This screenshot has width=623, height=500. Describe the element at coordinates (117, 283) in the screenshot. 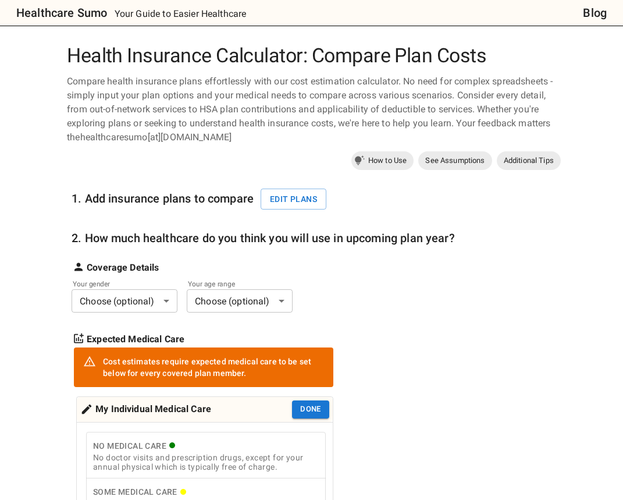

I see `label: Your gender` at that location.